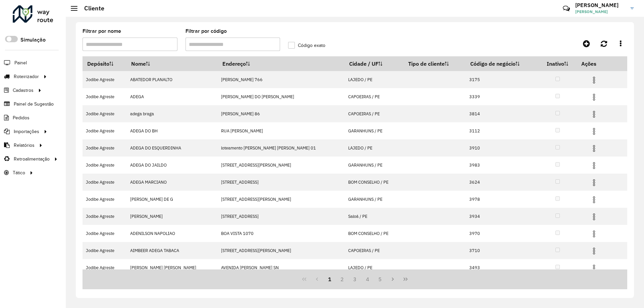 The image size is (644, 308). I want to click on td: ADEGA DO BH, so click(172, 131).